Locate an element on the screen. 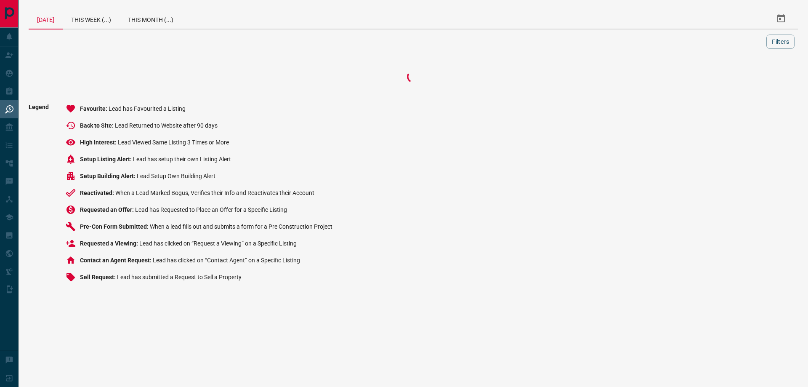 This screenshot has width=808, height=387. span: Favourite is located at coordinates (94, 109).